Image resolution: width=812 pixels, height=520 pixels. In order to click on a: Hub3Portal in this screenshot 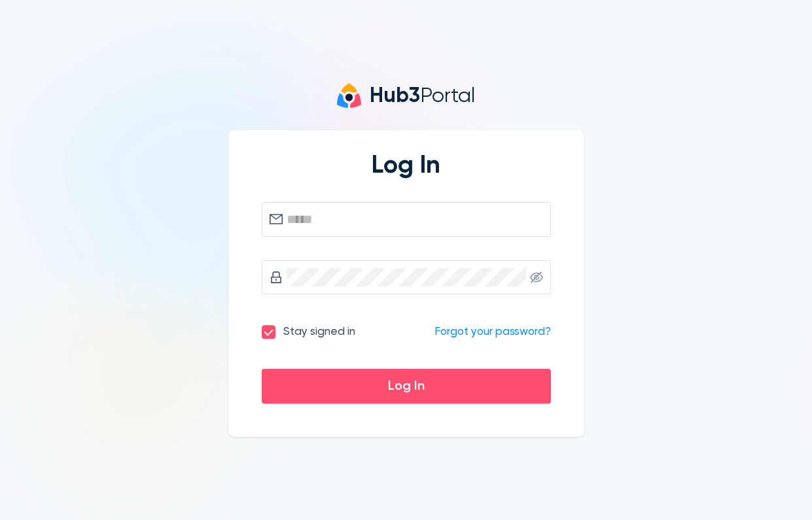, I will do `click(406, 95)`.